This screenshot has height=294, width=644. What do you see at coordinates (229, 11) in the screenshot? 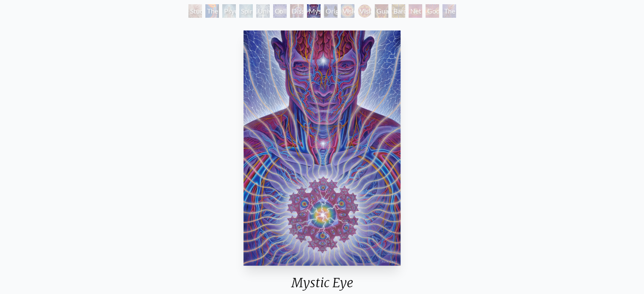
I see `div: Psychic Energy System` at bounding box center [229, 11].